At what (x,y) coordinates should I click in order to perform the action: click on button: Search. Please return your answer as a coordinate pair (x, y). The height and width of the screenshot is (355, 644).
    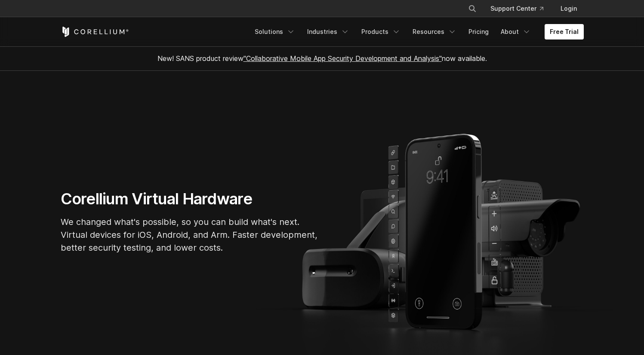
    Looking at the image, I should click on (472, 9).